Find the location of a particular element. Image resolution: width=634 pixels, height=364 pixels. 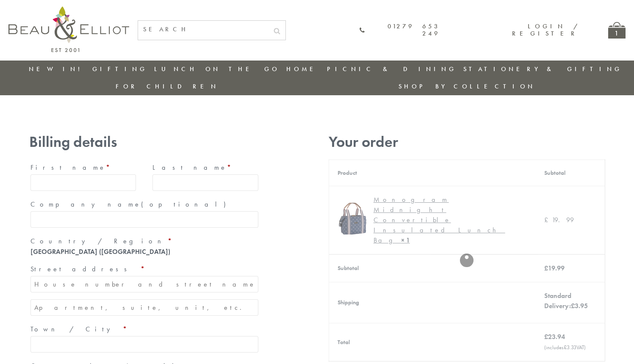

h3: Your order is located at coordinates (467, 142).